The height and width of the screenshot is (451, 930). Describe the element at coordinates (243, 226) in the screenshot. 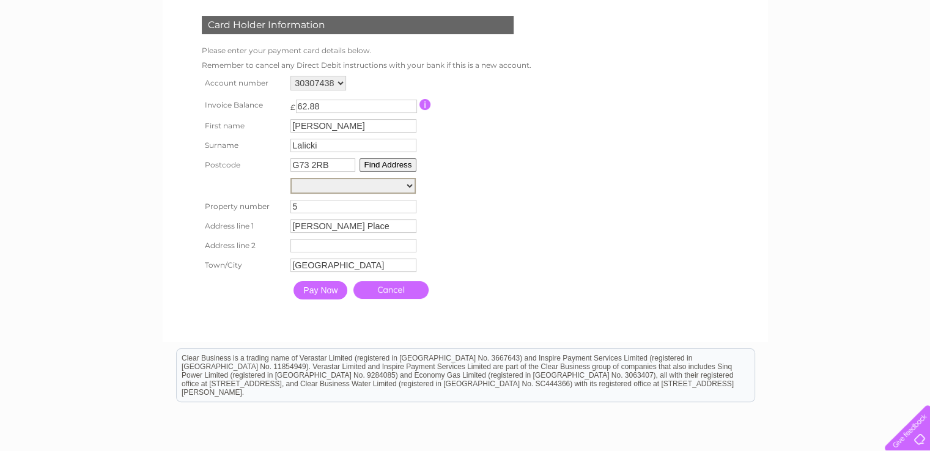

I see `th: Address line 1` at that location.